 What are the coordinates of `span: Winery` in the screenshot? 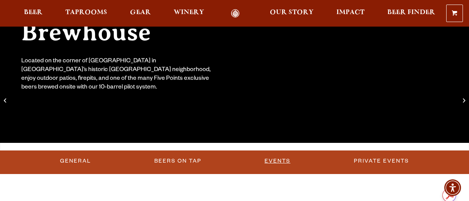 It's located at (189, 13).